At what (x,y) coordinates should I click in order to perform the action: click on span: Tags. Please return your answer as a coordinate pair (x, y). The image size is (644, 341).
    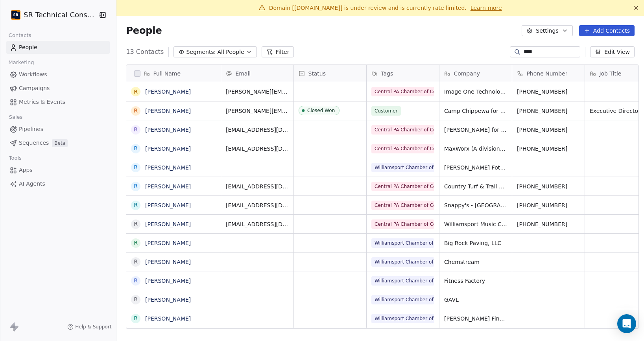
    Looking at the image, I should click on (387, 73).